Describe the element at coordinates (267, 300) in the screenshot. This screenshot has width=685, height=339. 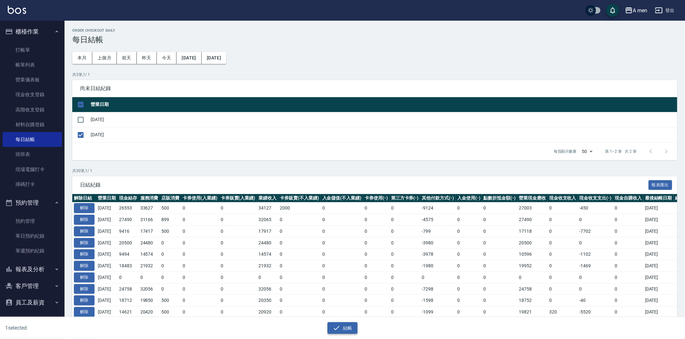
I see `td: 20350` at that location.